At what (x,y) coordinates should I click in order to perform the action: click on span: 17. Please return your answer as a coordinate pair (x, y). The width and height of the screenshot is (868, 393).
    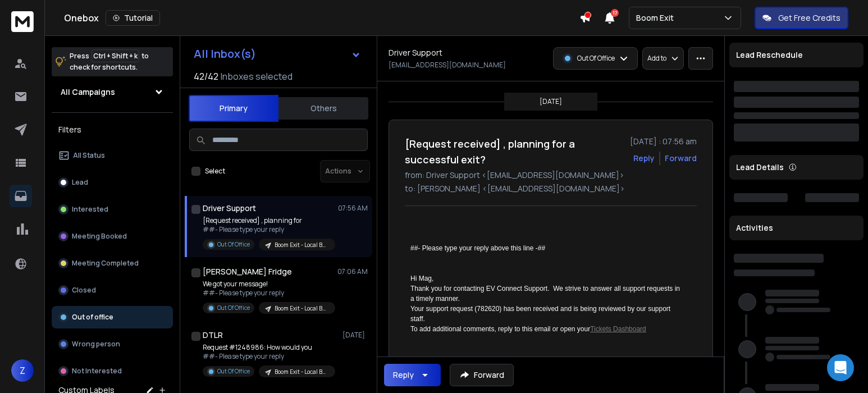
    Looking at the image, I should click on (615, 13).